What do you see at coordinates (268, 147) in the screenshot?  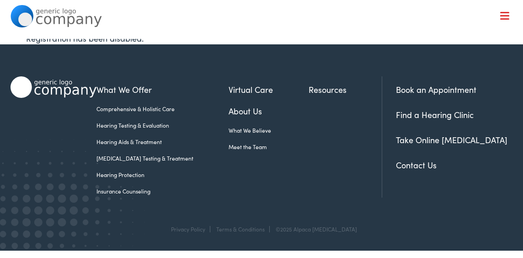 I see `a: Meet the Team` at bounding box center [268, 147].